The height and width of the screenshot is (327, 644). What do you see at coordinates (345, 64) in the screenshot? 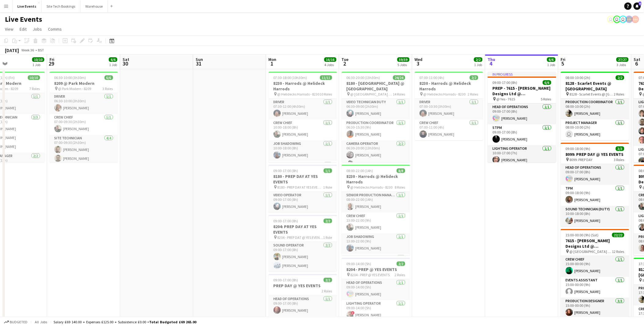
I see `span: 2` at bounding box center [345, 64].